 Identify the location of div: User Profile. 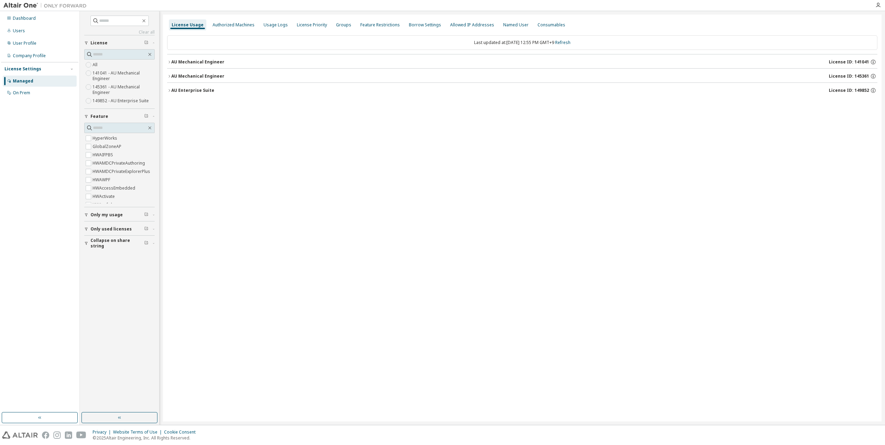
(25, 43).